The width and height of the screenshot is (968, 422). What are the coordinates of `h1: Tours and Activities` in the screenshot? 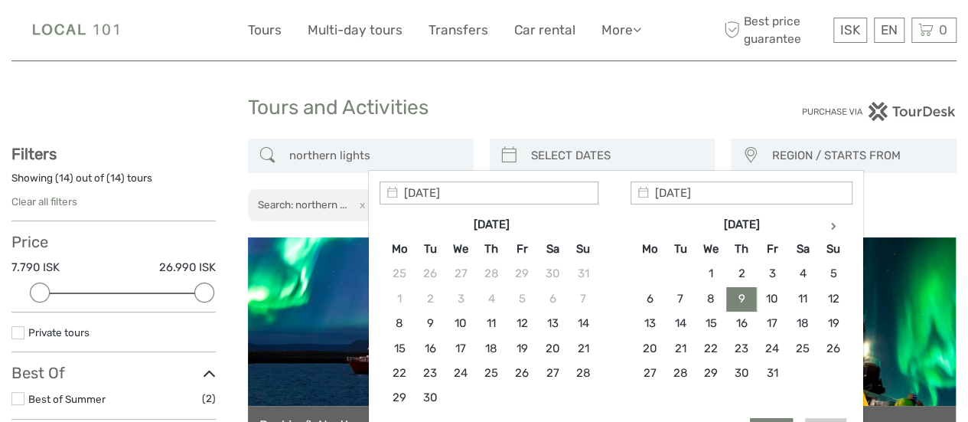 It's located at (485, 108).